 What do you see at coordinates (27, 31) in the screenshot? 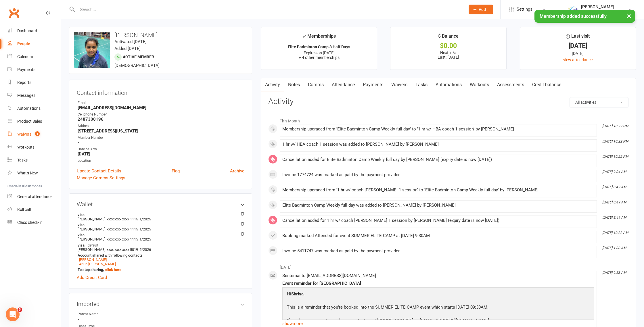
I see `div: Dashboard` at bounding box center [27, 31].